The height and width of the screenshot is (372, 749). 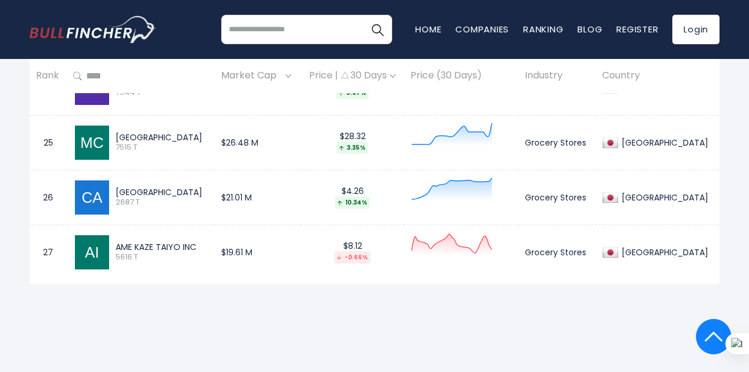 I want to click on th: Rank, so click(x=48, y=76).